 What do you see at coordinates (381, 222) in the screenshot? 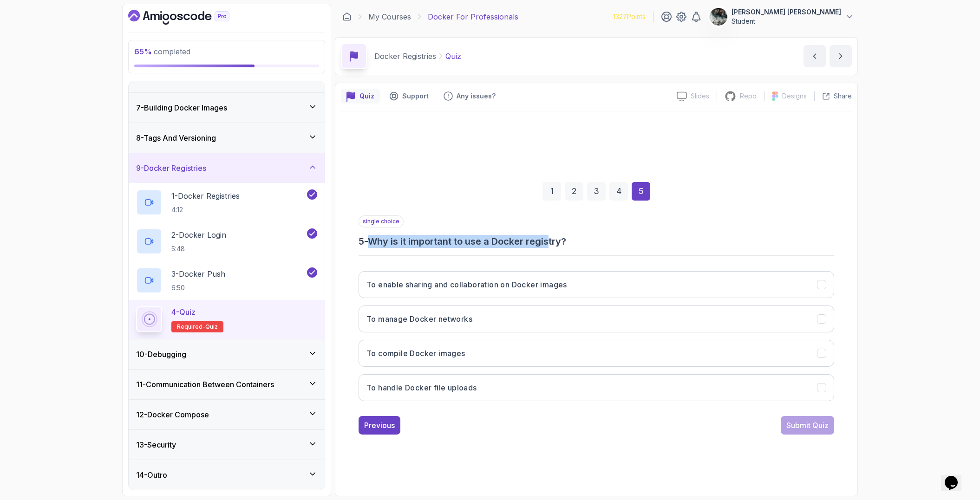
I see `p: single choice` at bounding box center [381, 222].